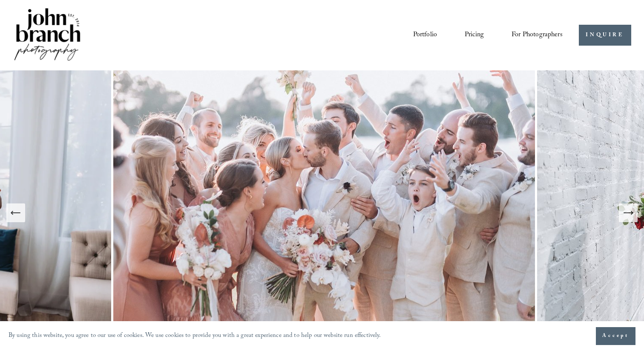 This screenshot has width=644, height=351. I want to click on a: folder dropdown, so click(537, 35).